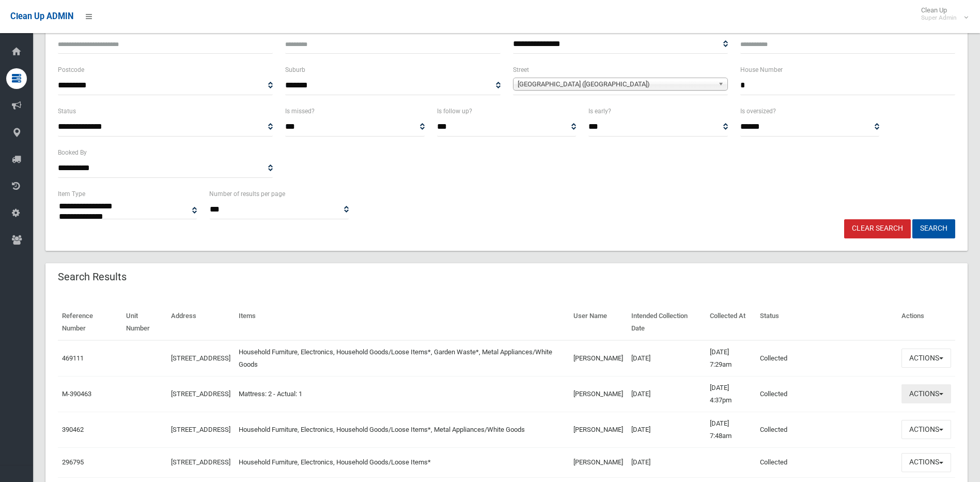 The image size is (980, 482). Describe the element at coordinates (598, 322) in the screenshot. I see `th: User Name` at that location.